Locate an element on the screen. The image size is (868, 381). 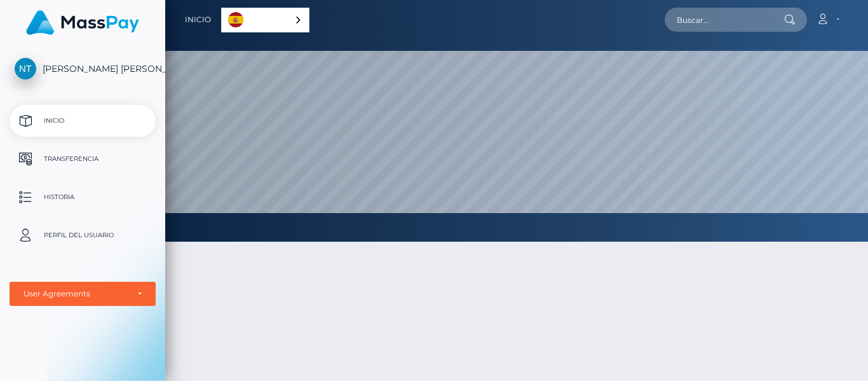
a: Español is located at coordinates (265, 19).